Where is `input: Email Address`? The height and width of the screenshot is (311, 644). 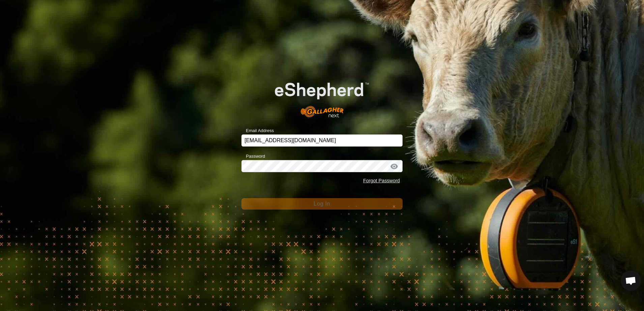 input: Email Address is located at coordinates (322, 140).